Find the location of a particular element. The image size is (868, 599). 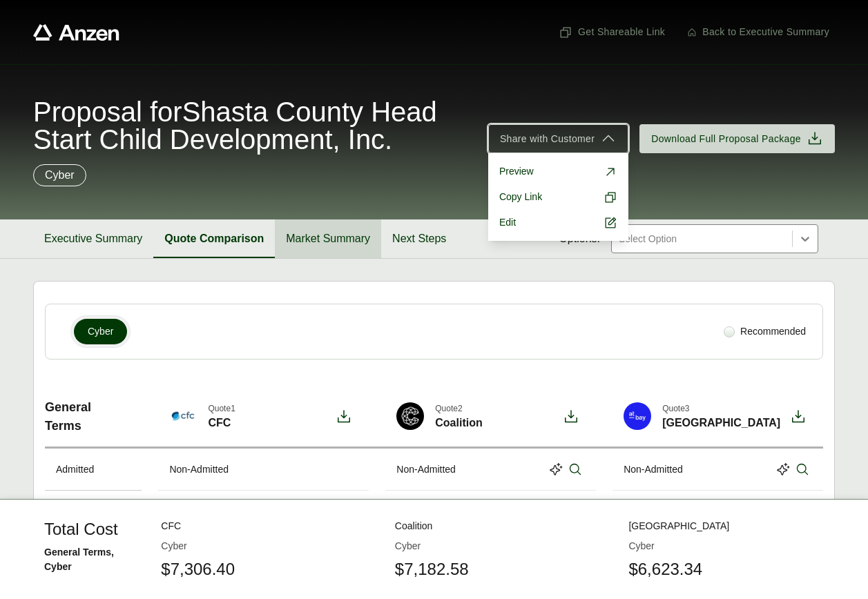

button: Back to Executive Summary is located at coordinates (758, 32).